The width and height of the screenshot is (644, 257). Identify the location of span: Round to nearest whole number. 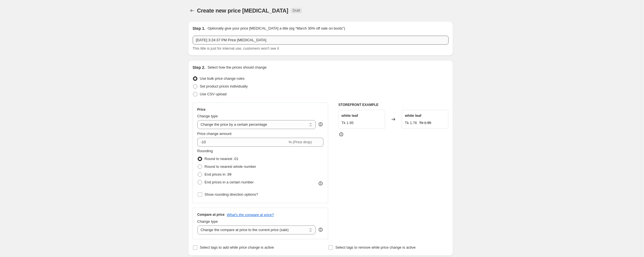
(230, 166).